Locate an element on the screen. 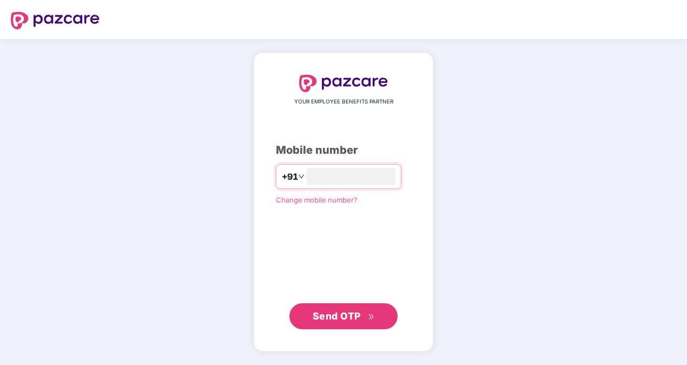  span: Change mobile number? is located at coordinates (316, 200).